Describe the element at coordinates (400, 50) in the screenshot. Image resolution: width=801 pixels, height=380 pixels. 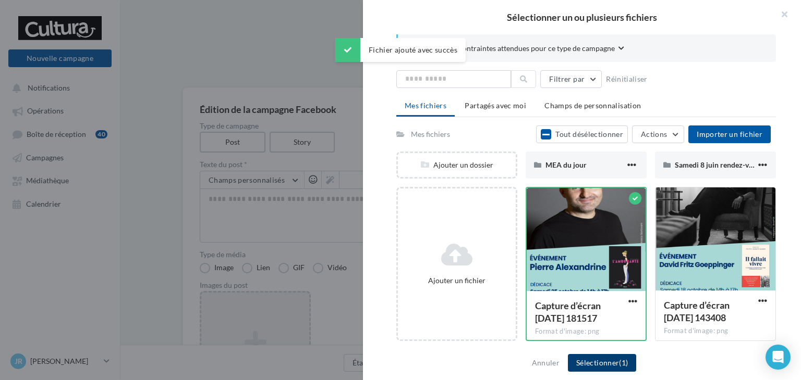
I see `div: Fichier ajouté avec succès` at that location.